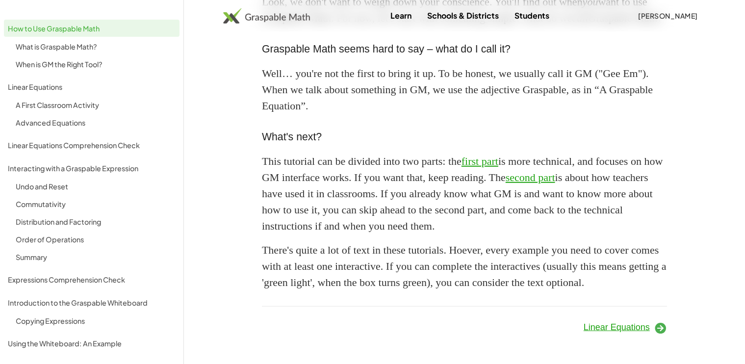 The height and width of the screenshot is (364, 745). I want to click on a: How to Use Graspable Math, so click(92, 28).